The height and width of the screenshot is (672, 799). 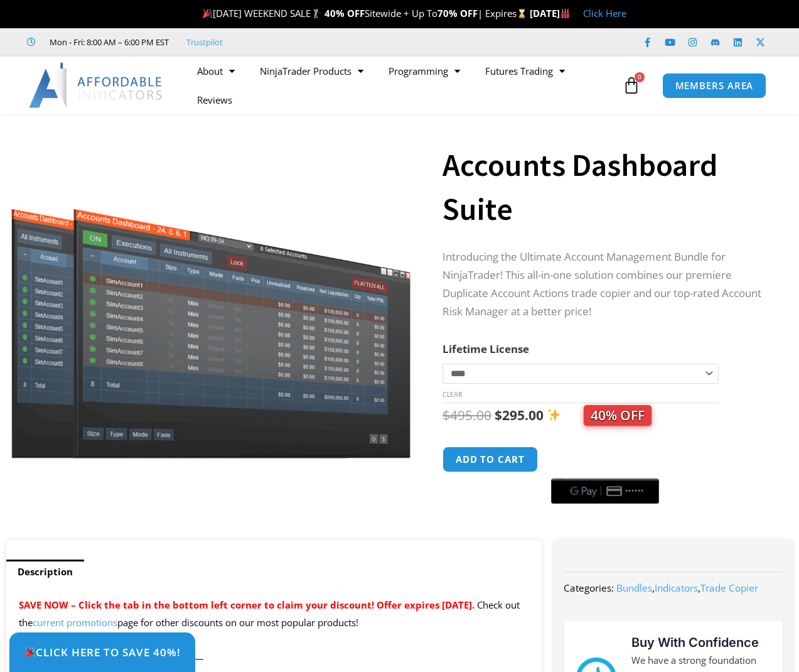 I want to click on a: Bundles, so click(x=634, y=588).